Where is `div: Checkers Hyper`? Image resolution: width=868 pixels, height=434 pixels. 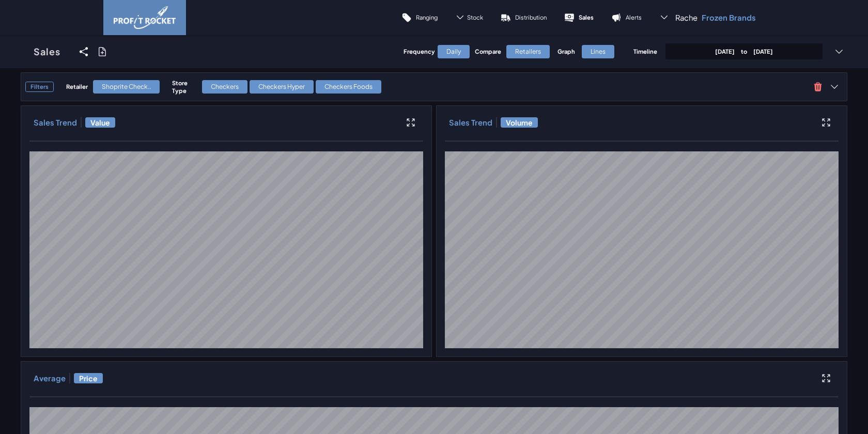
div: Checkers Hyper is located at coordinates (281, 87).